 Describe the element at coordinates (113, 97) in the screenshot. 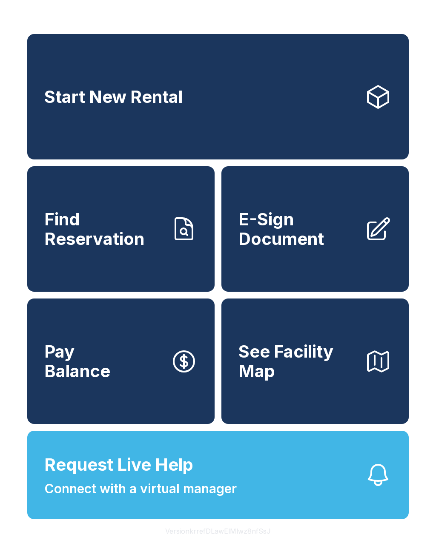

I see `span: Start New Rental` at that location.